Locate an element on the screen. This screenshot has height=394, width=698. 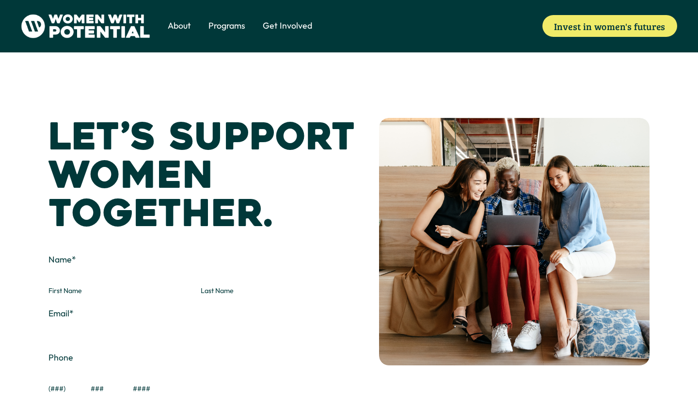
label: Email is located at coordinates (197, 313).